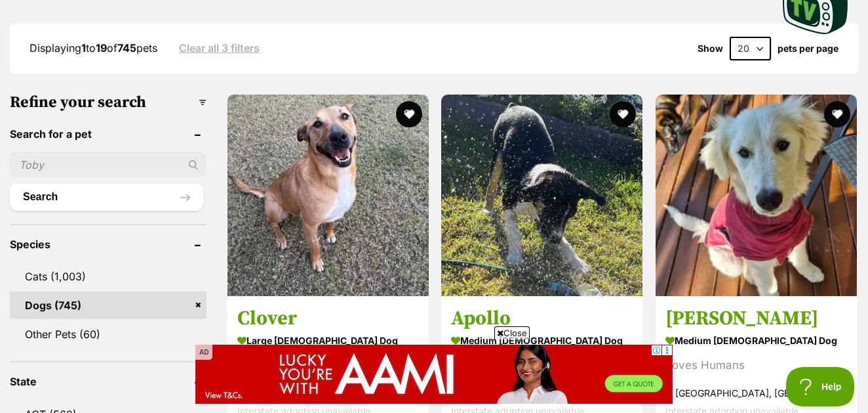  Describe the element at coordinates (108, 305) in the screenshot. I see `a: Dogs (745)` at that location.